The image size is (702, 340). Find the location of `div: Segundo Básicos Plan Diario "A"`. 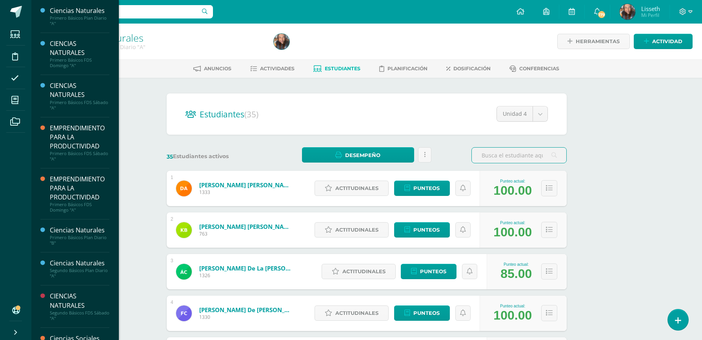

div: Segundo Básicos Plan Diario "A" is located at coordinates (80, 273).